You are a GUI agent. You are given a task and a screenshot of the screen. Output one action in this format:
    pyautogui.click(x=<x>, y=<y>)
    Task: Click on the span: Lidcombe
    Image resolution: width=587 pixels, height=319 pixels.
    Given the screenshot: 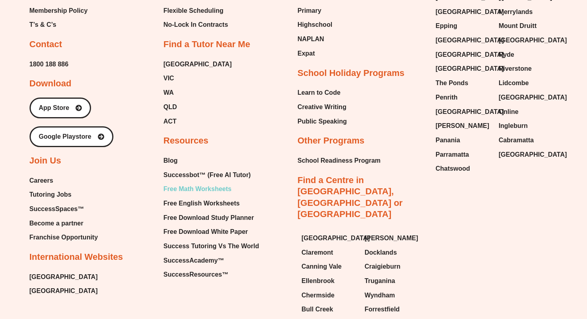 What is the action you would take?
    pyautogui.click(x=514, y=83)
    